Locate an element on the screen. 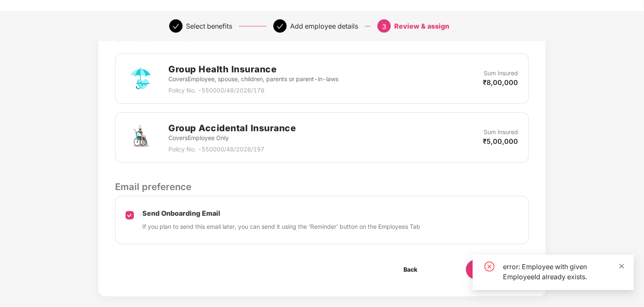  p: Covers Employee Only is located at coordinates (232, 138).